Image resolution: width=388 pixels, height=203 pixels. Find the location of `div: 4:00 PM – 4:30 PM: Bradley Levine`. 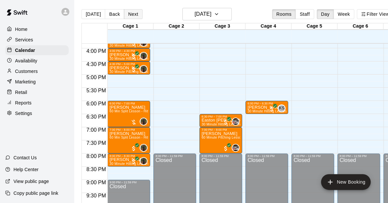

div: 4:00 PM – 4:30 PM: Bradley Levine is located at coordinates (129, 55).